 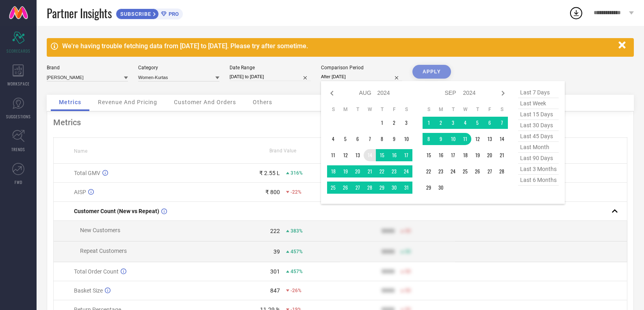 What do you see at coordinates (465, 123) in the screenshot?
I see `td: Wed Sep 04 2024` at bounding box center [465, 123].